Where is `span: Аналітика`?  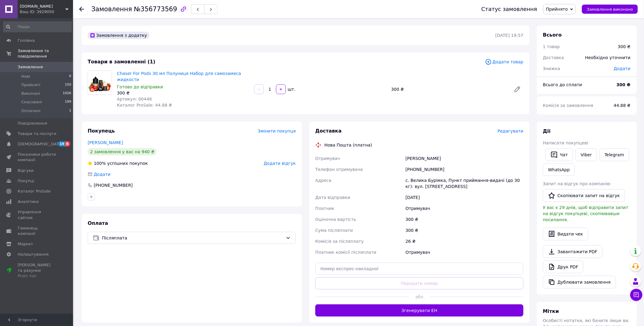 span: Аналітика is located at coordinates (28, 202).